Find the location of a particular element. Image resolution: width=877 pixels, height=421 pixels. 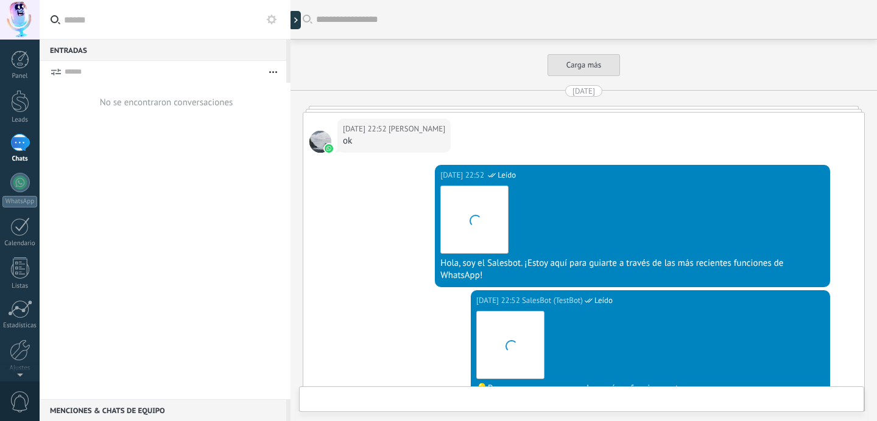

div: Panel is located at coordinates (20, 76).